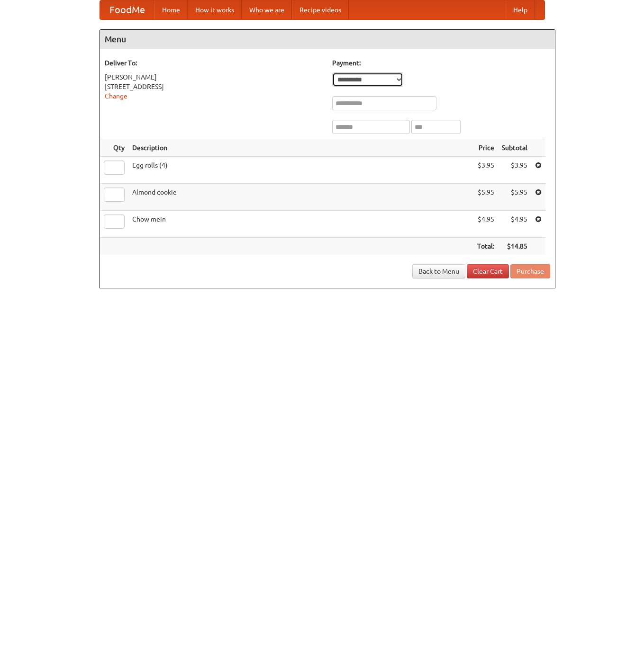 This screenshot has width=644, height=670. I want to click on td: Egg rolls (4), so click(301, 170).